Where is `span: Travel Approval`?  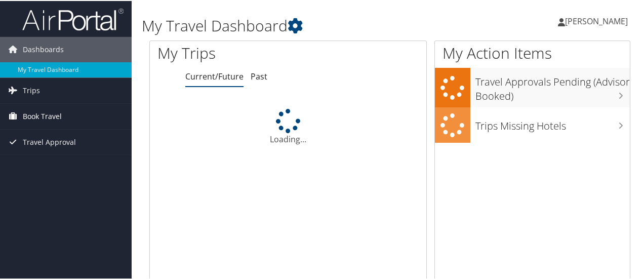 span: Travel Approval is located at coordinates (49, 141).